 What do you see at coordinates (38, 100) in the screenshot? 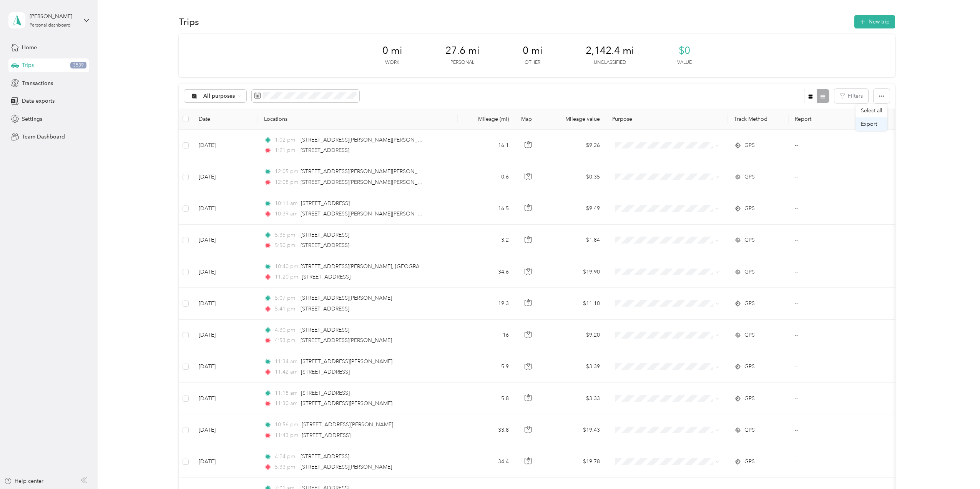
I see `span: Data exports` at bounding box center [38, 100].